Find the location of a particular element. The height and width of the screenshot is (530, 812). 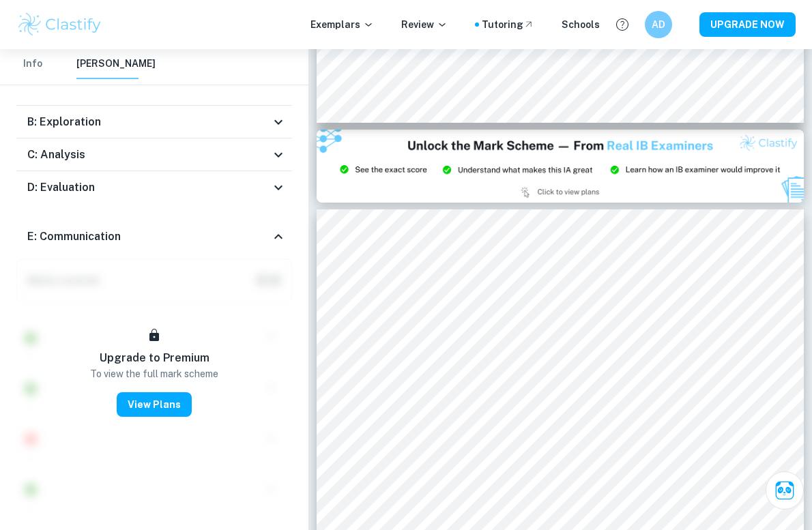

h6: B: Exploration is located at coordinates (64, 122).